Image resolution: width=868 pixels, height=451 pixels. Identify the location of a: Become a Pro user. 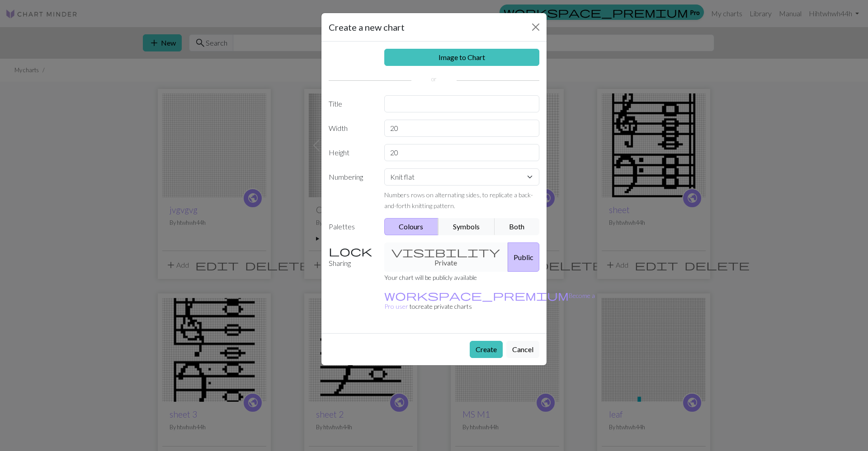
(490, 301).